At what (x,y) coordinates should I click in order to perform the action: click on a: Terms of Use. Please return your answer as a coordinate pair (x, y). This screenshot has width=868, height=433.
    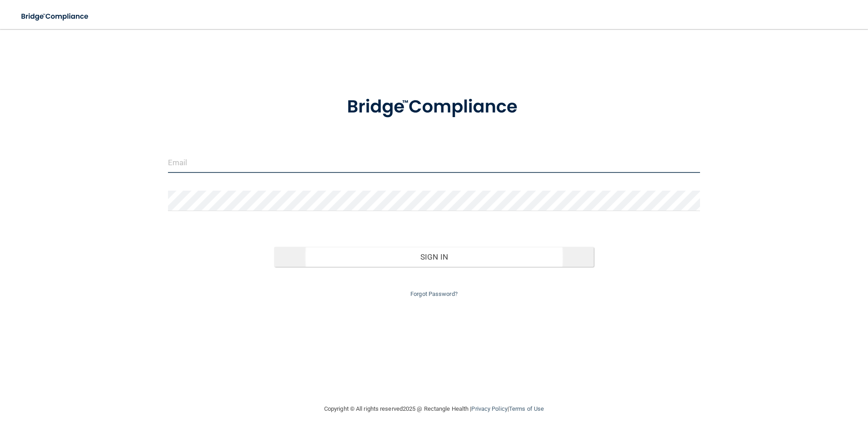
    Looking at the image, I should click on (526, 408).